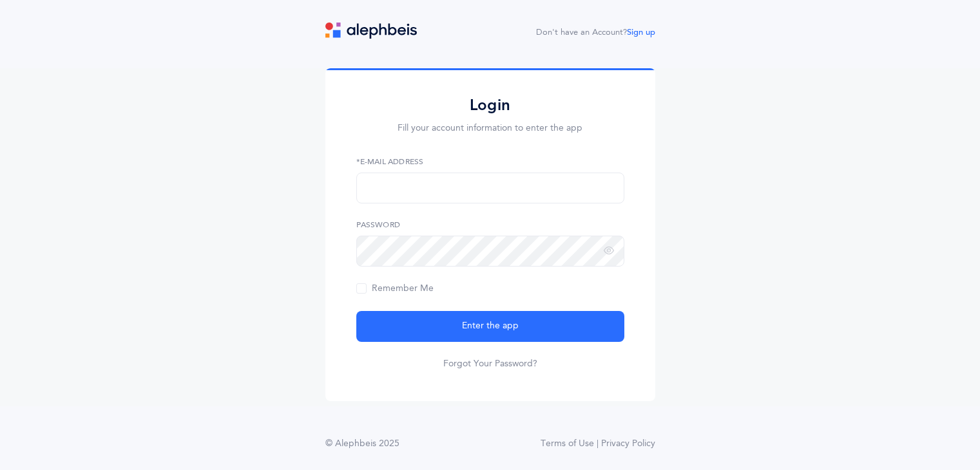 The width and height of the screenshot is (980, 470). I want to click on span: Enter the app, so click(490, 326).